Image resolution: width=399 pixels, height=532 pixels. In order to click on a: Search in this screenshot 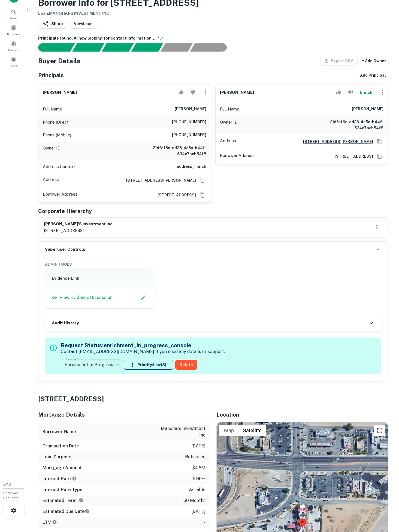, I will do `click(14, 14)`.